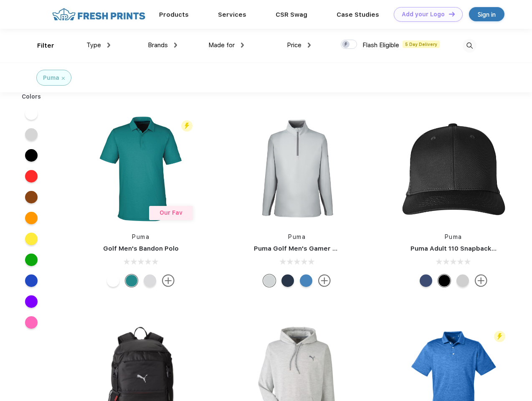  I want to click on div: Sign in, so click(487, 14).